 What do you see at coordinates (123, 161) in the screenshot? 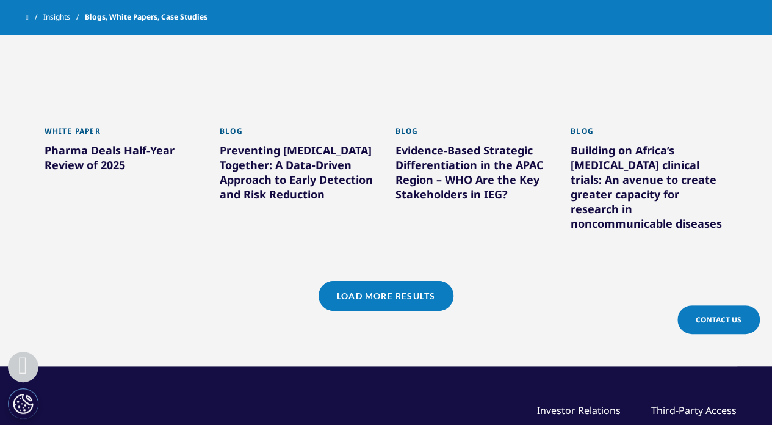
I see `a: White Paper Pharma Deals Half-Year Review of 2025` at bounding box center [123, 161].